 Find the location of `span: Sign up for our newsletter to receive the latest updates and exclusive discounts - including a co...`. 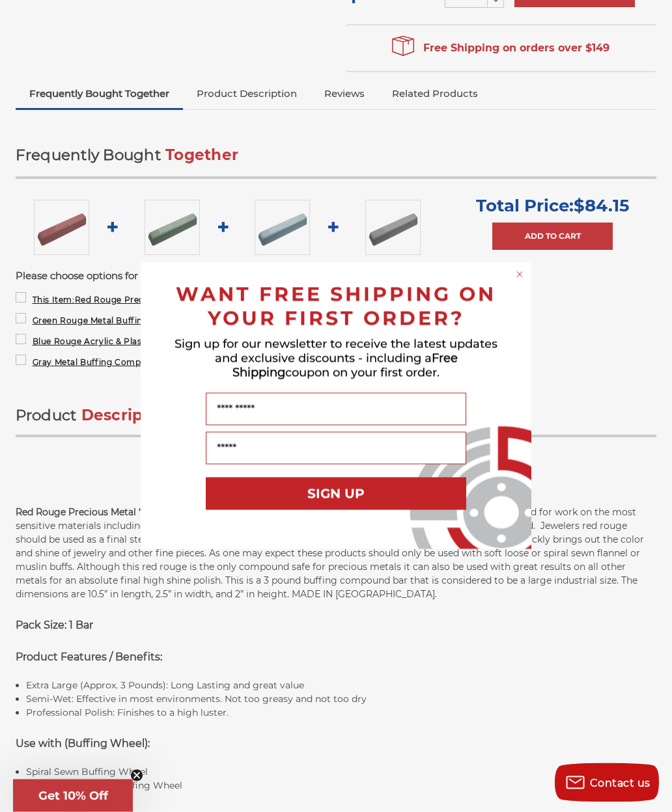

span: Sign up for our newsletter to receive the latest updates and exclusive discounts - including a co... is located at coordinates (336, 358).